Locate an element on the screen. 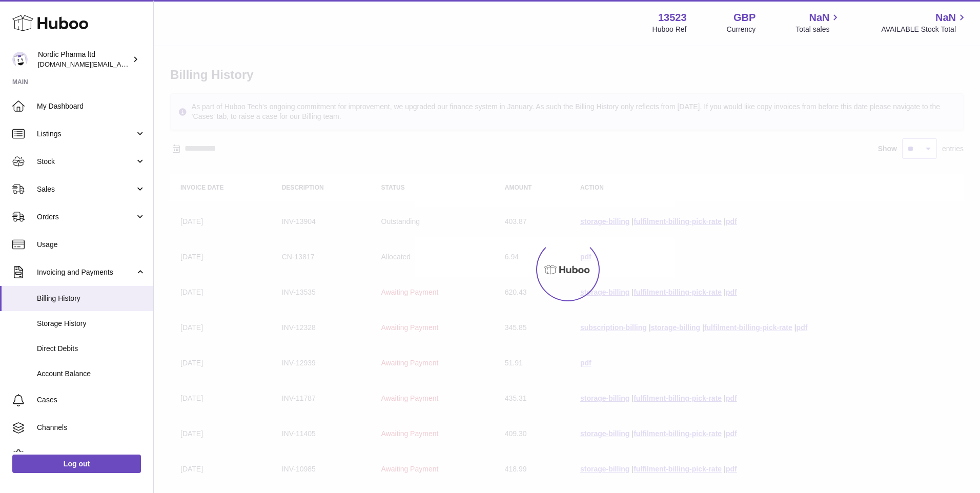 This screenshot has height=493, width=980. span: Channels is located at coordinates (91, 427).